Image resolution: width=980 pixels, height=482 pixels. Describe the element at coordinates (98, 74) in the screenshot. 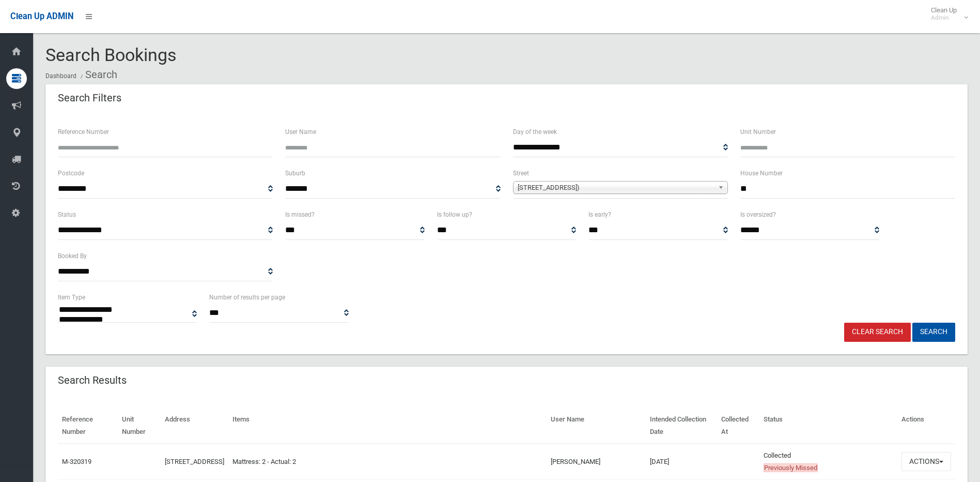

I see `li: Search` at that location.